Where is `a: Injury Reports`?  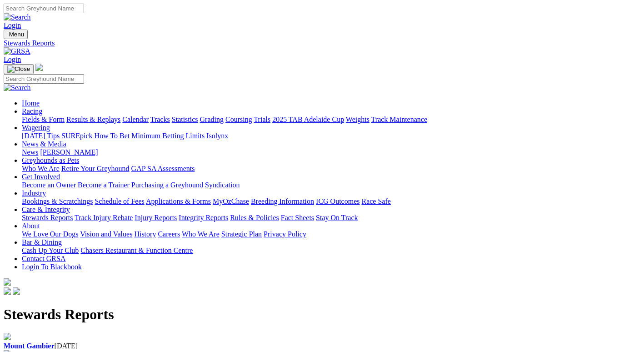 a: Injury Reports is located at coordinates (156, 217).